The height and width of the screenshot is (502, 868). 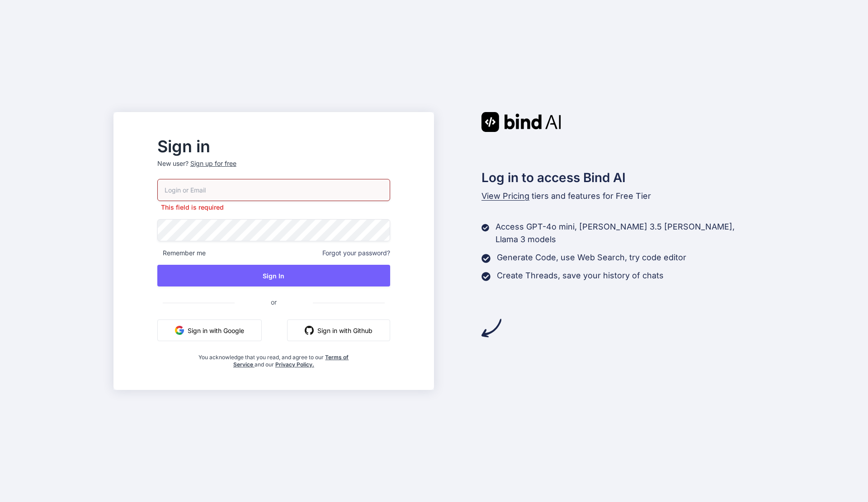 I want to click on img: google, so click(x=180, y=331).